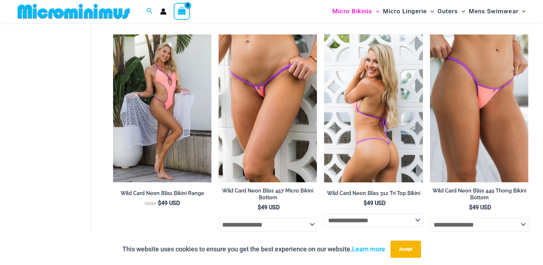  I want to click on h2: Wild Card Neon Bliss Bikini Range, so click(162, 193).